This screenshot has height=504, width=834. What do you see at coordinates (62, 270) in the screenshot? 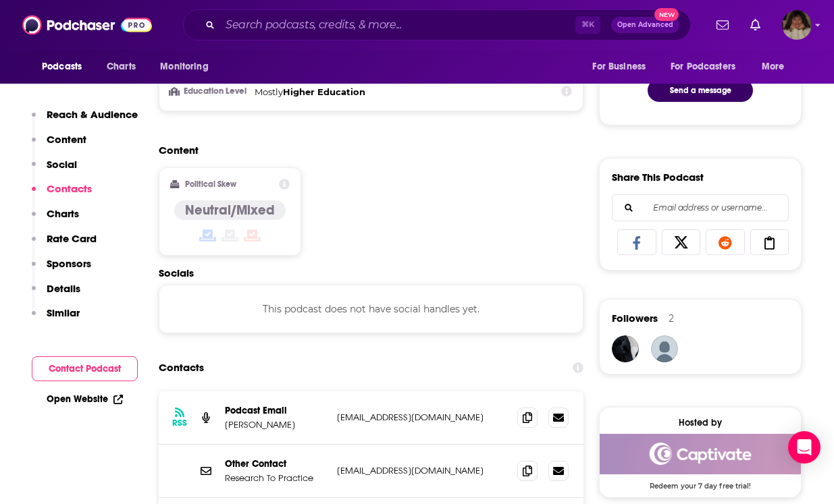
I see `button: Sponsors` at bounding box center [62, 270].